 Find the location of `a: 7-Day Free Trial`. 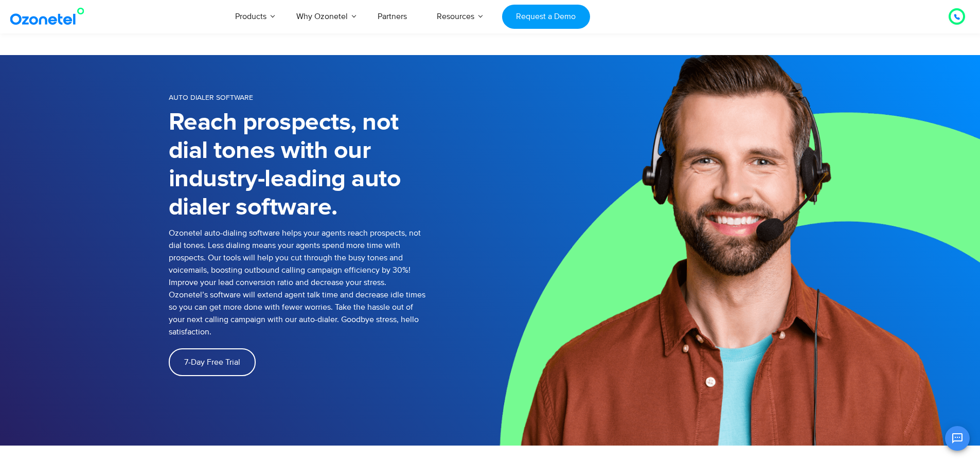

a: 7-Day Free Trial is located at coordinates (212, 362).